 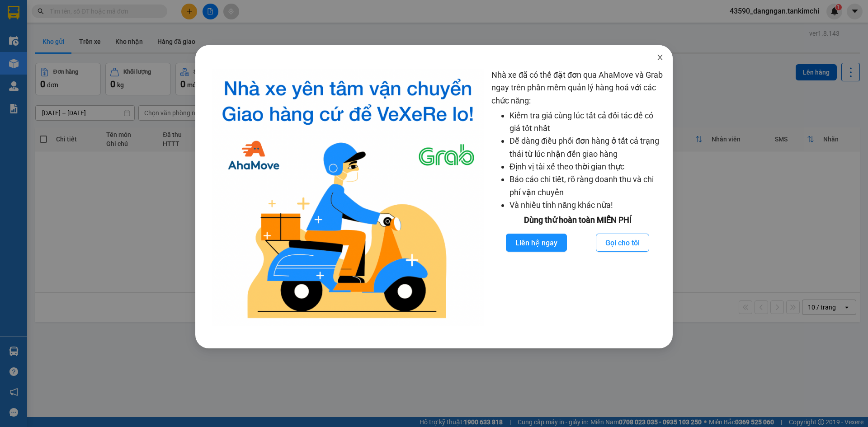 I want to click on button: Gọi cho tôi, so click(x=622, y=242).